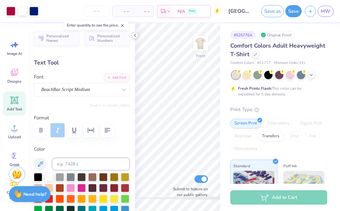  Describe the element at coordinates (290, 166) in the screenshot. I see `span: Puff Ink` at that location.